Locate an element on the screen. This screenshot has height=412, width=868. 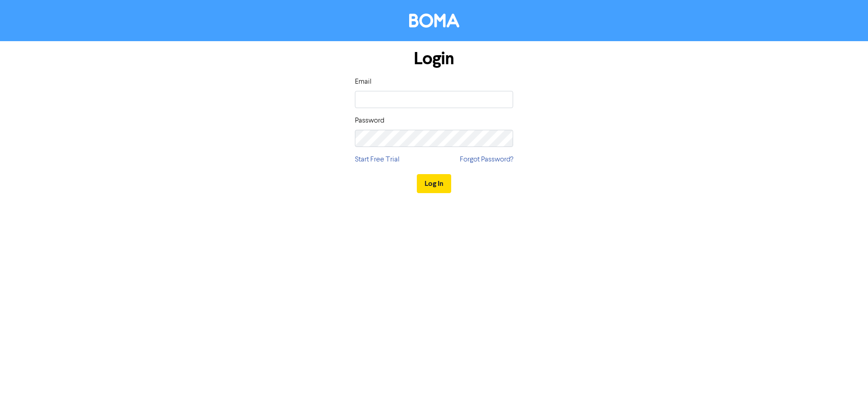
h1: Login is located at coordinates (434, 59).